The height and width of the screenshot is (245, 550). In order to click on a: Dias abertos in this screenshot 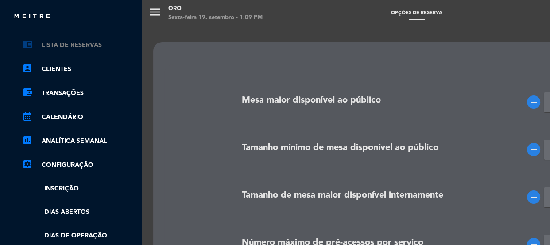, I will do `click(80, 212)`.